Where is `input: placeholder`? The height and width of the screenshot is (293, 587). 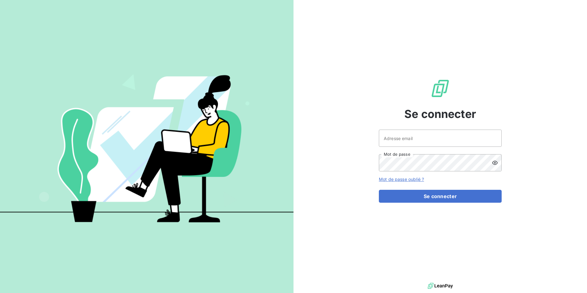
input: placeholder is located at coordinates (440, 138).